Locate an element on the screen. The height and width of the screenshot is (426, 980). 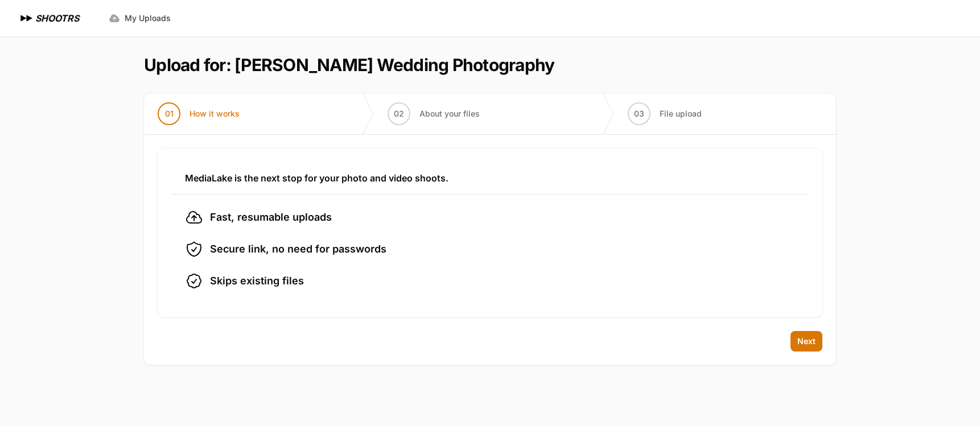
h1: SHOOTRS is located at coordinates (57, 18).